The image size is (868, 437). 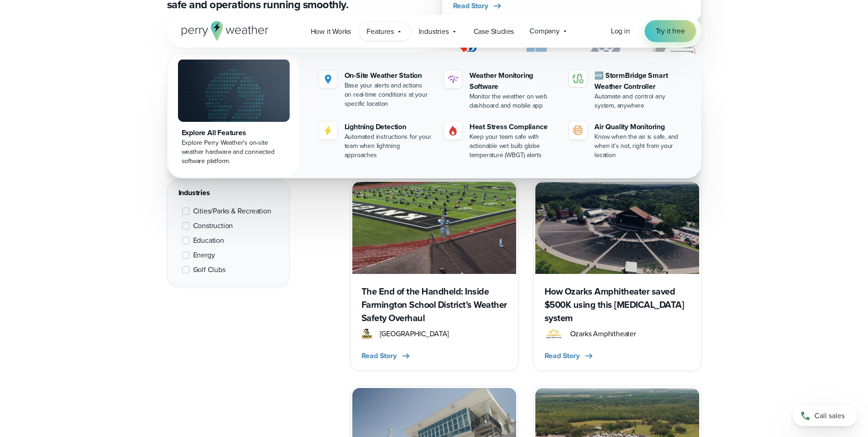 What do you see at coordinates (604, 334) in the screenshot?
I see `span: Ozarks Amphitheater` at bounding box center [604, 334].